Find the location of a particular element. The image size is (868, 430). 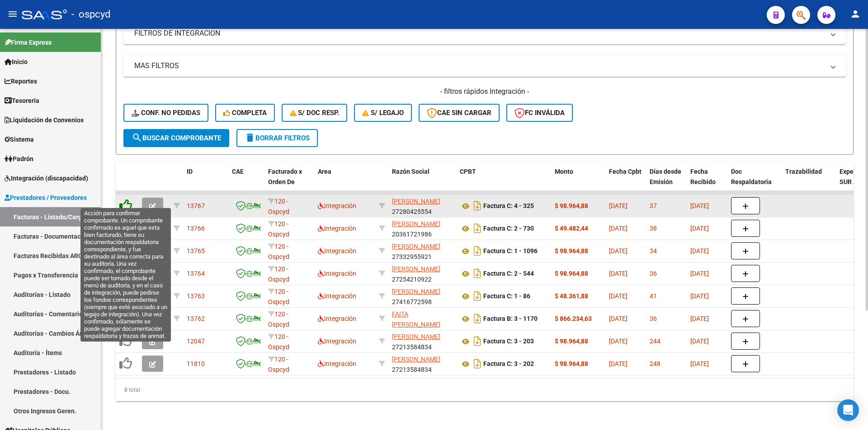

span: Completa is located at coordinates (245, 113).